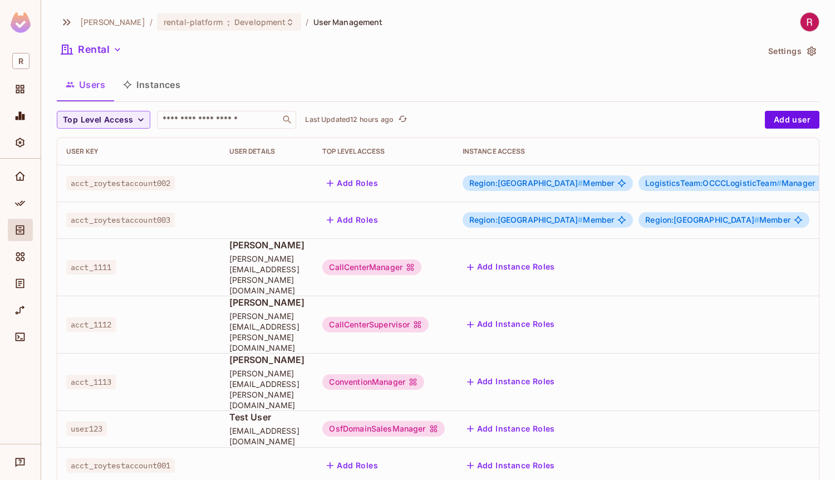 This screenshot has height=480, width=835. Describe the element at coordinates (91, 382) in the screenshot. I see `span: acct_1113` at that location.